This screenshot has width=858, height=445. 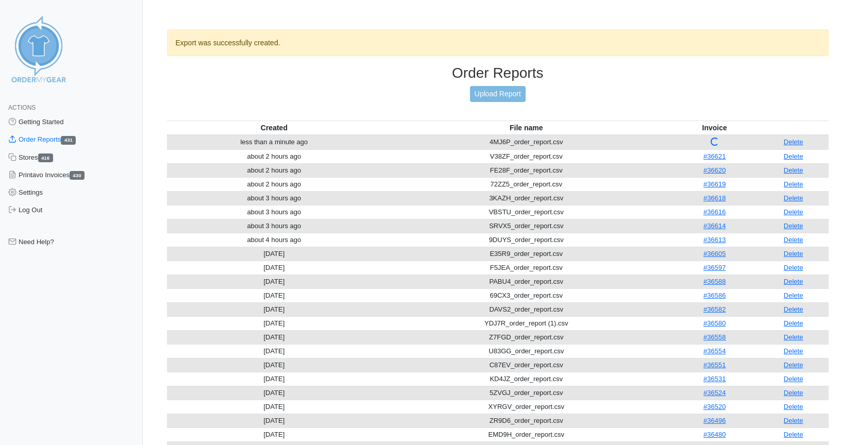 What do you see at coordinates (526, 142) in the screenshot?
I see `td: 4MJ6P_order_report.csv` at bounding box center [526, 142].